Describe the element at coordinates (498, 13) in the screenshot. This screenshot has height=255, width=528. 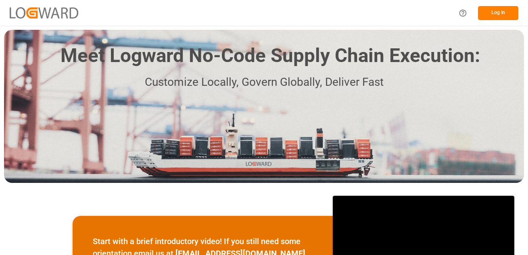
I see `button: Log In` at that location.